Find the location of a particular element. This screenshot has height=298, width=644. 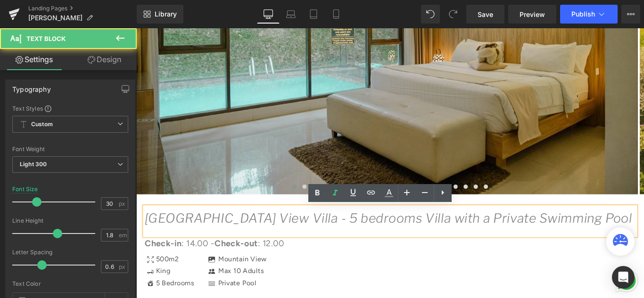

a: Design is located at coordinates (104, 59).